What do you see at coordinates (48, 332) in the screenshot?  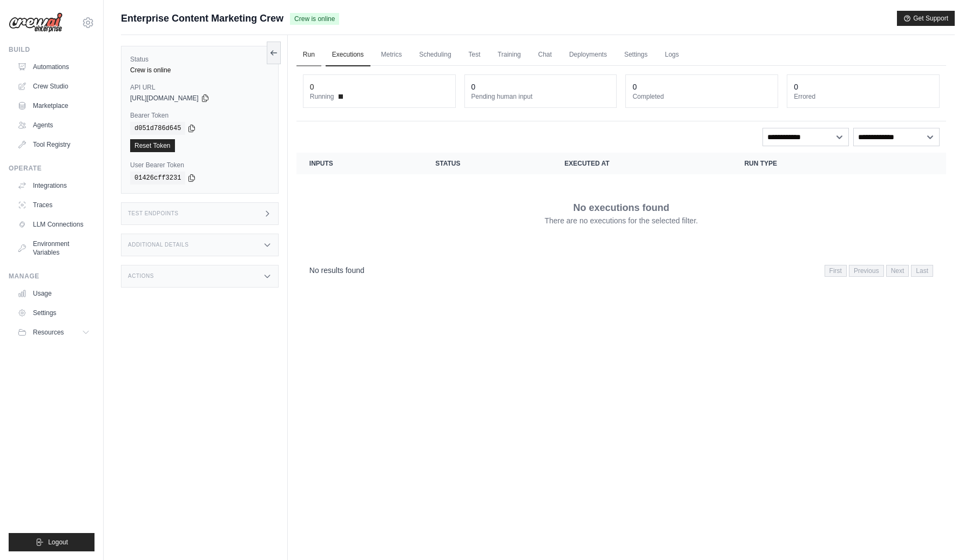 I see `span: Resources` at bounding box center [48, 332].